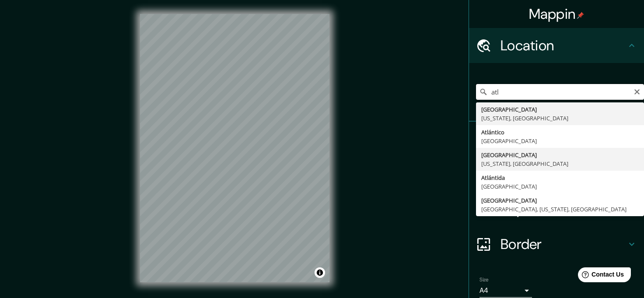 This screenshot has height=298, width=644. Describe the element at coordinates (564, 244) in the screenshot. I see `h4: Border` at that location.